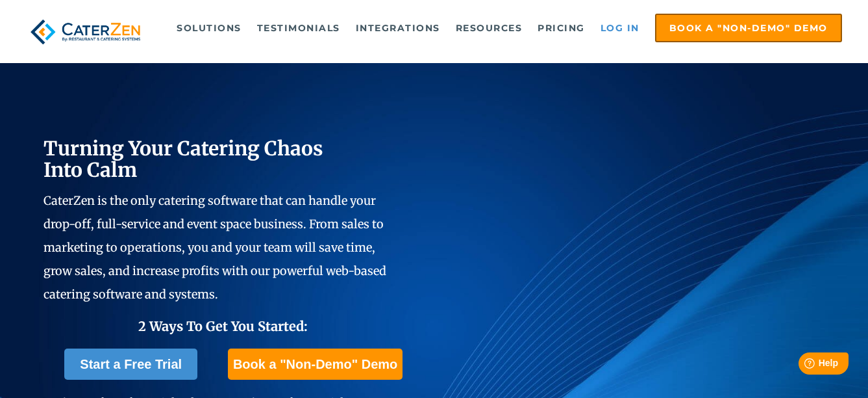 The image size is (868, 398). Describe the element at coordinates (184, 158) in the screenshot. I see `span: Turning Your Catering Chaos Into Calm` at that location.